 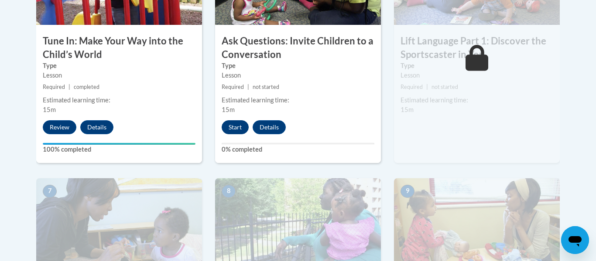 I want to click on span: 9, so click(x=408, y=192).